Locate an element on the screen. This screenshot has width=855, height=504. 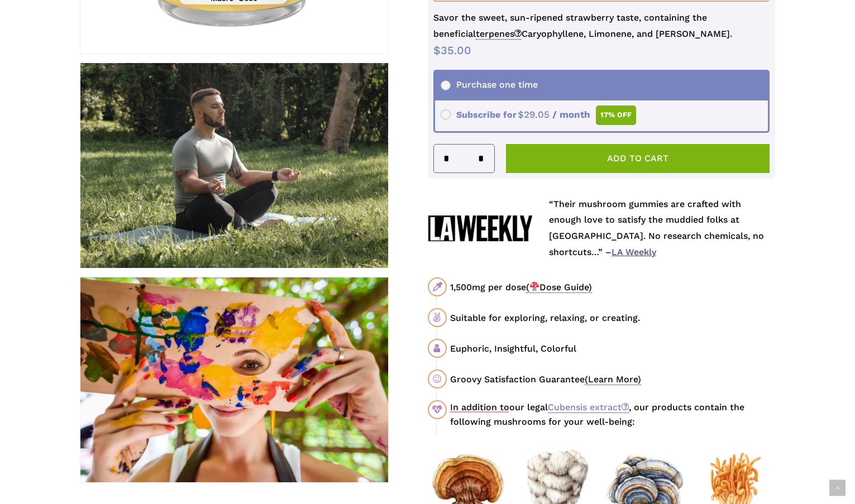
img: La Weekly Logo is located at coordinates (480, 228).